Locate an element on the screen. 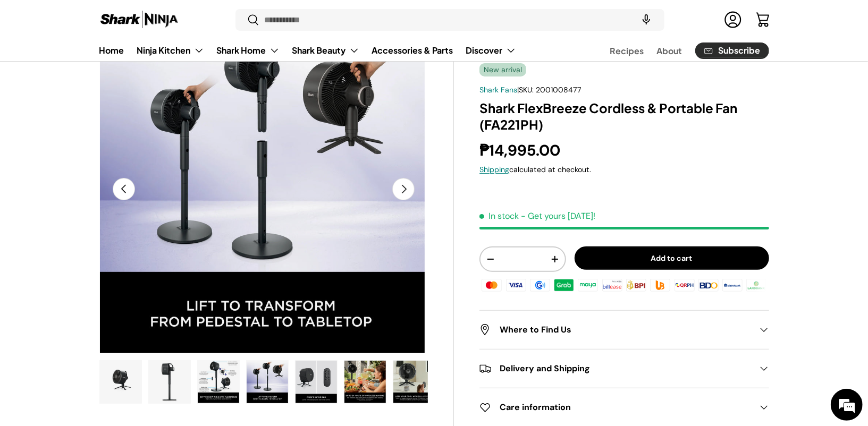 Image resolution: width=868 pixels, height=426 pixels. a: About is located at coordinates (670, 50).